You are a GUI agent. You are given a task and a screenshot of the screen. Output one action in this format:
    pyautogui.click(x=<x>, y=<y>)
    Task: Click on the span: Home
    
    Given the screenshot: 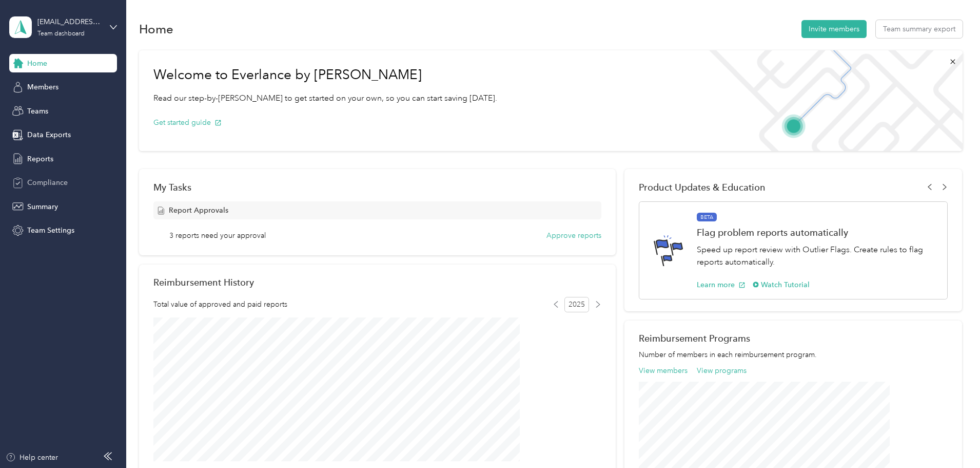 What is the action you would take?
    pyautogui.click(x=37, y=63)
    